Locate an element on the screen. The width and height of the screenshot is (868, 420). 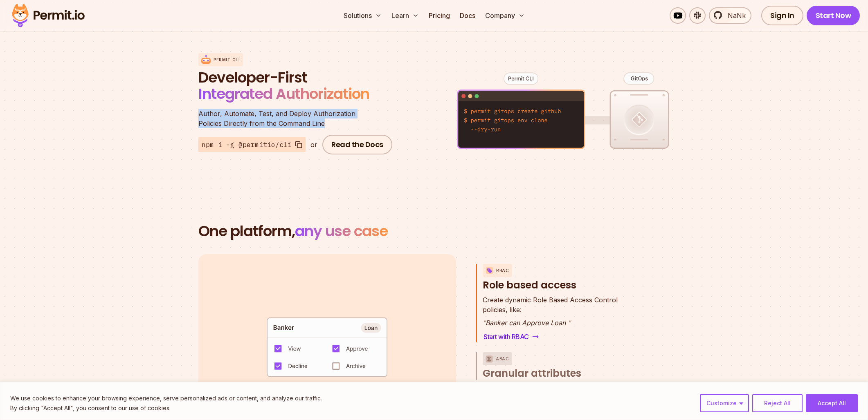
span: Granular attributes is located at coordinates (532, 374).